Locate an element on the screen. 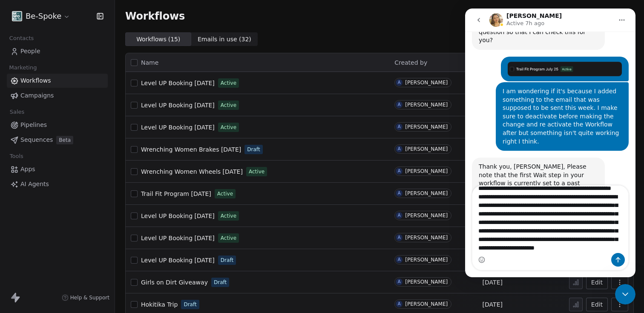 This screenshot has height=313, width=644. span: Help & Support is located at coordinates (90, 298).